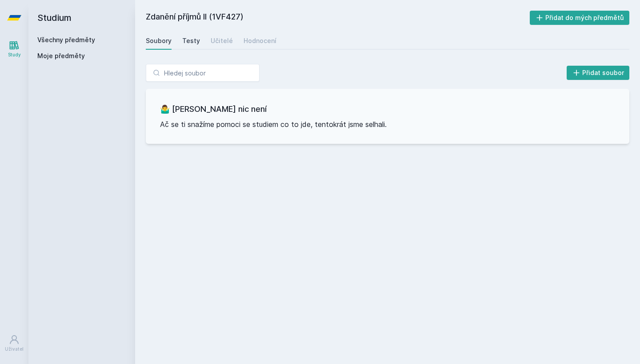  I want to click on div: Testy, so click(191, 41).